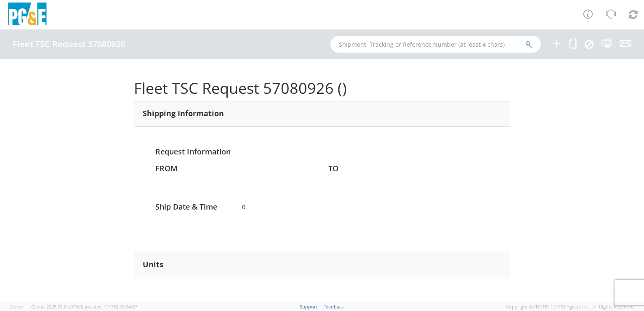  I want to click on span: Server: -, so click(20, 307).